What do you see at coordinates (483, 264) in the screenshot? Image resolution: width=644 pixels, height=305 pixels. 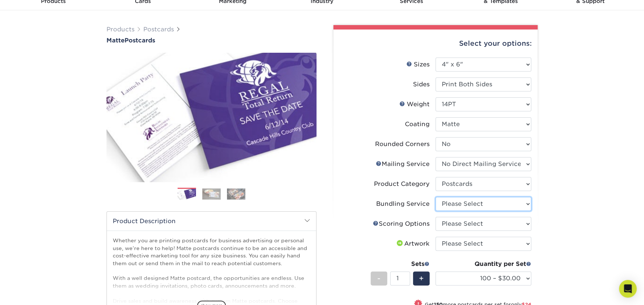 I see `div: Quantity per Set` at bounding box center [483, 264].